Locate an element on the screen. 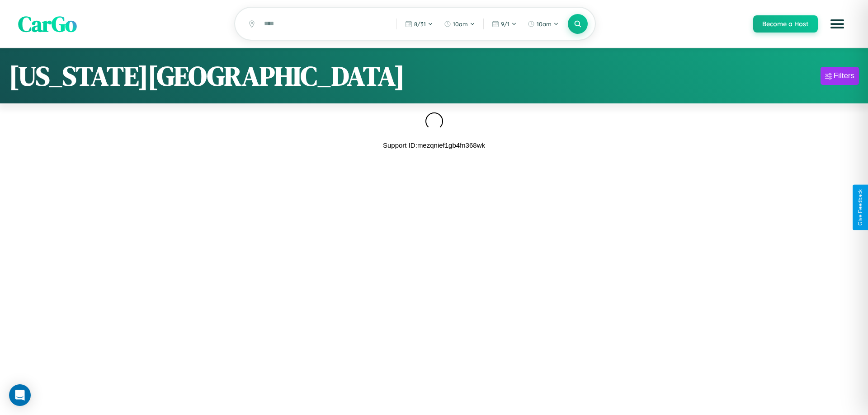 Image resolution: width=868 pixels, height=415 pixels. button: 8/31 is located at coordinates (419, 24).